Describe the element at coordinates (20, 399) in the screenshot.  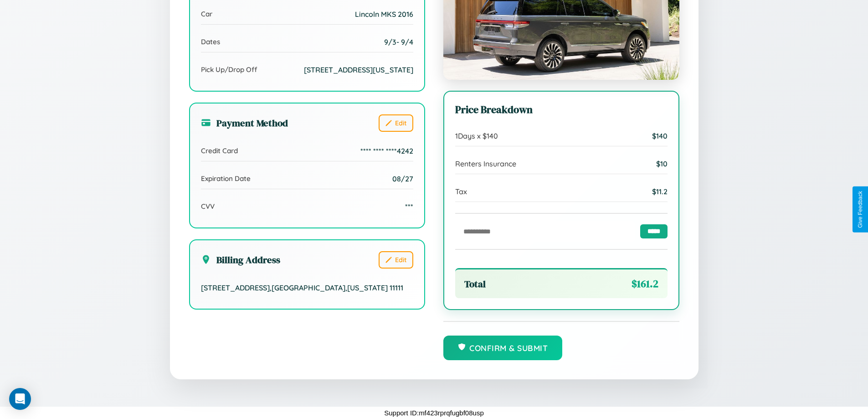
I see `div: Open Intercom Messenger` at that location.